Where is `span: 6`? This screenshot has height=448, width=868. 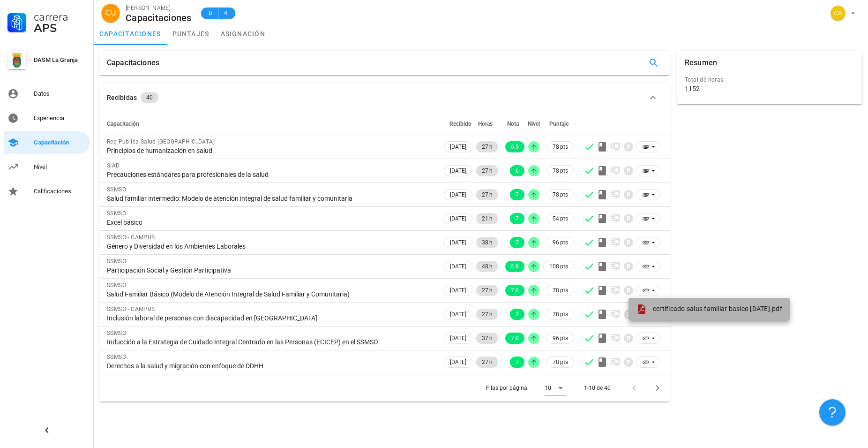
span: 6 is located at coordinates (517, 170).